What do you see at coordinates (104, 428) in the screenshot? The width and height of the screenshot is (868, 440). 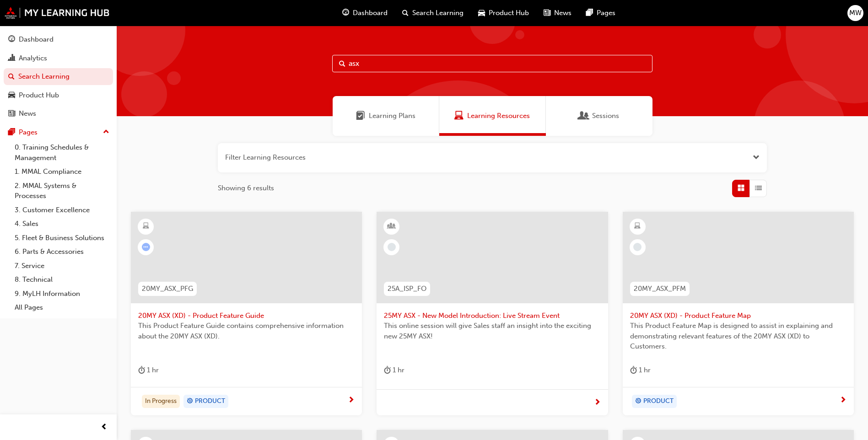 I see `span: prev-icon` at bounding box center [104, 428].